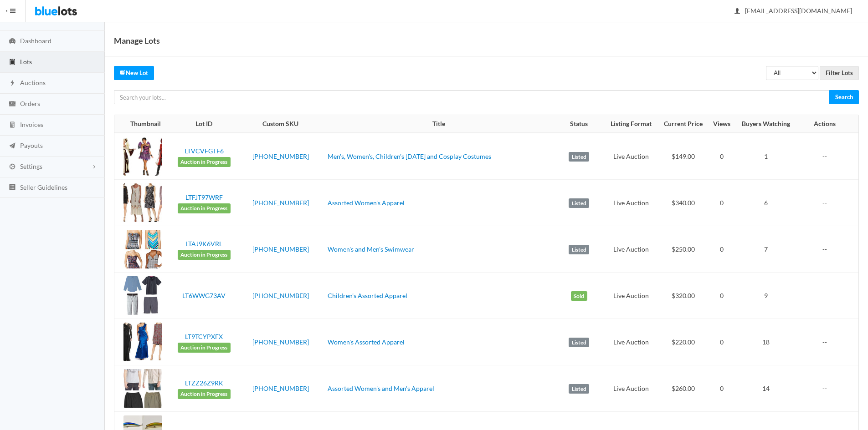  I want to click on td: $320.00, so click(683, 296).